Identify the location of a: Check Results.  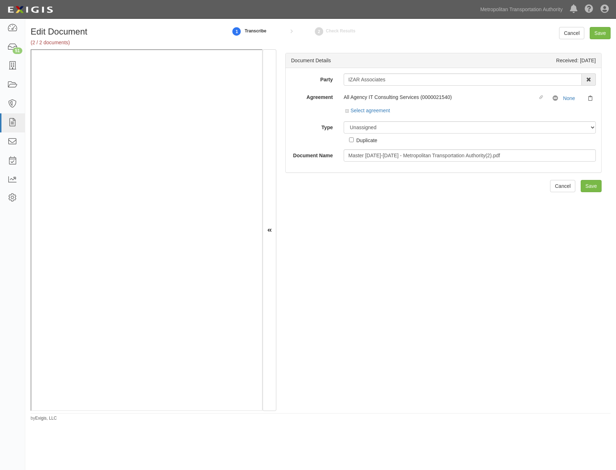
(319, 31).